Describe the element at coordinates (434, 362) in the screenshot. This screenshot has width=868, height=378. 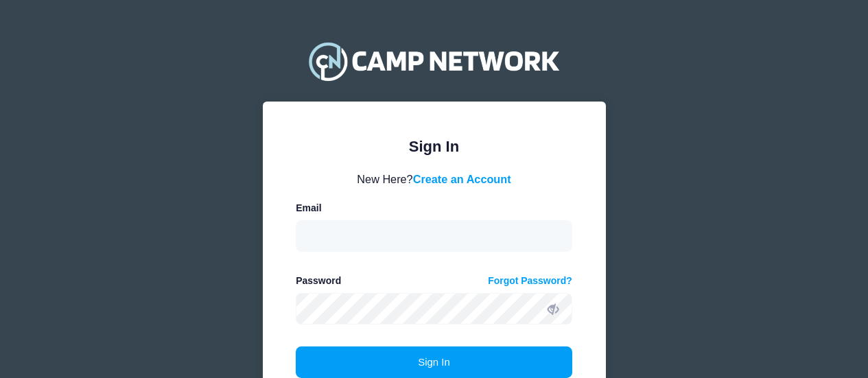
I see `button: Sign In` at that location.